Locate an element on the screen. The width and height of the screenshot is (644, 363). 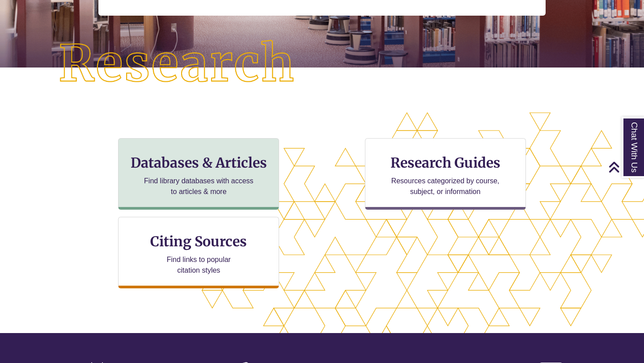
a: Databases & Articles Find library databases with access to articles & more is located at coordinates (199, 174).